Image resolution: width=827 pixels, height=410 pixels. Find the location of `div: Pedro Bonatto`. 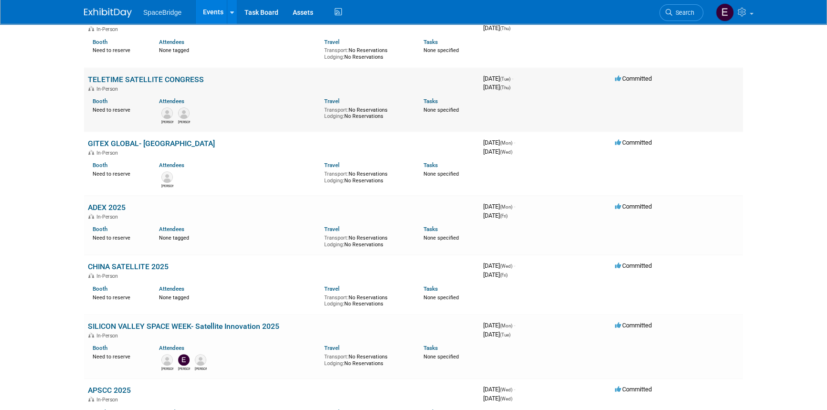

div: Pedro Bonatto is located at coordinates (184, 122).